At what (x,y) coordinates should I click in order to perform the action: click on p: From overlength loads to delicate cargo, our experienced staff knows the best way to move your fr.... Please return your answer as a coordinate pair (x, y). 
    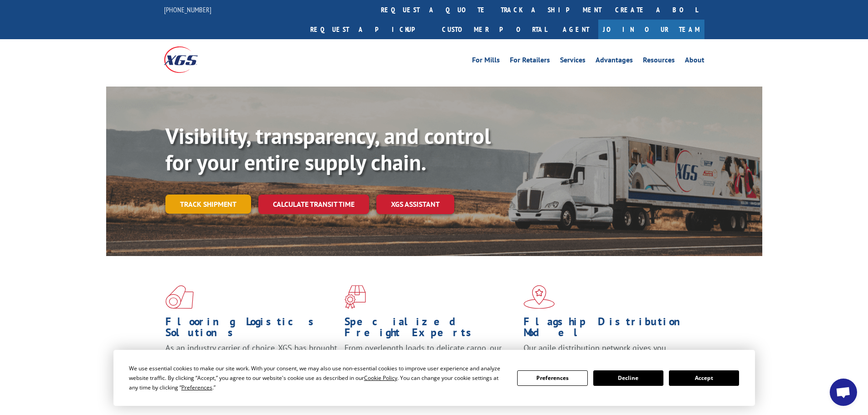
    Looking at the image, I should click on (431, 362).